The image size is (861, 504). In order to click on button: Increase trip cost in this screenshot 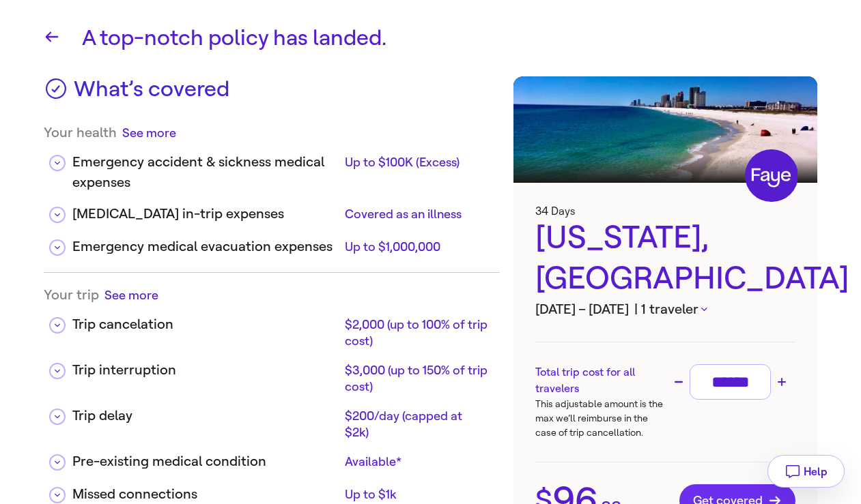, I will do `click(782, 382)`.